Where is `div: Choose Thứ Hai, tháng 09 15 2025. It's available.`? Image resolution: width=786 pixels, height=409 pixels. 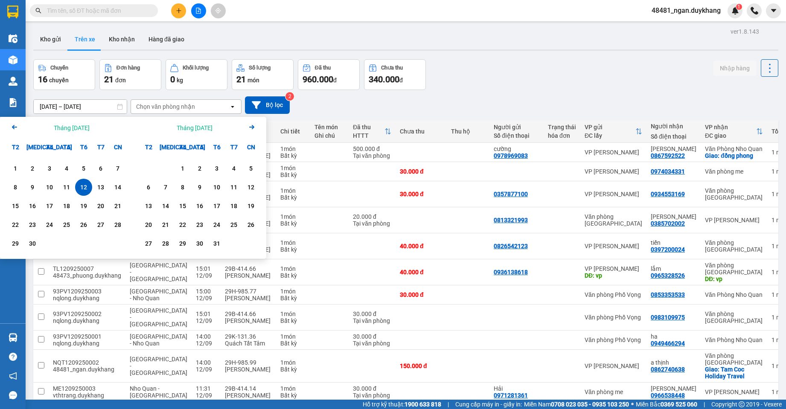
div: Choose Thứ Hai, tháng 09 15 2025. It's available. is located at coordinates (15, 206).